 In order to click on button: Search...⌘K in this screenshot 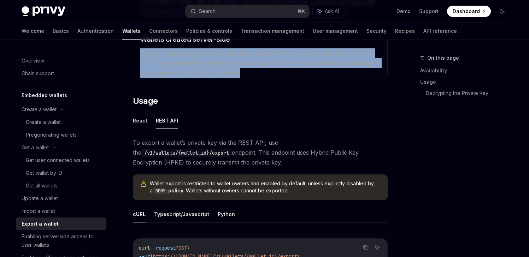, I will do `click(247, 11)`.